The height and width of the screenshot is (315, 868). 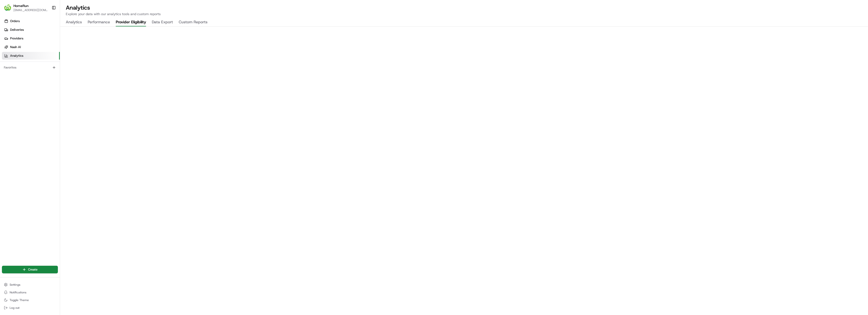 What do you see at coordinates (15, 308) in the screenshot?
I see `span: Log out` at bounding box center [15, 308].